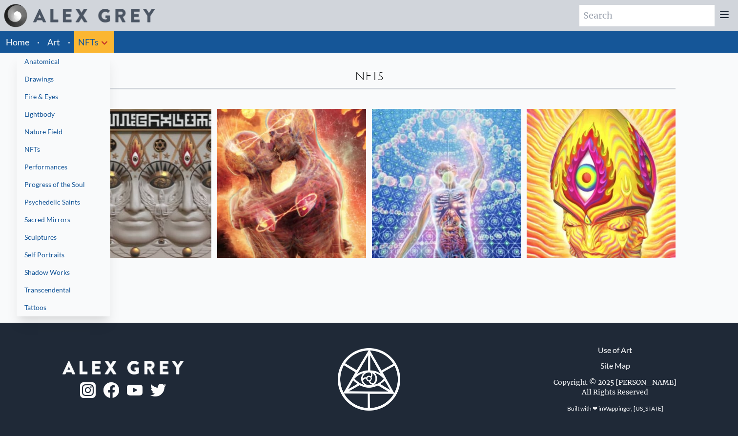 The width and height of the screenshot is (738, 436). I want to click on a: Lightbody, so click(63, 114).